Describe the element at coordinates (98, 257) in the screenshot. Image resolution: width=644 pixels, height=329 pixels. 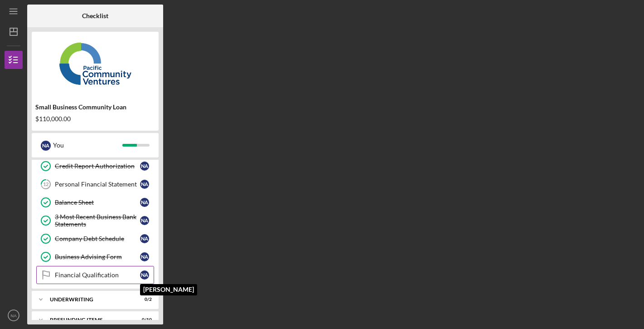
I see `div: Business Advising Form` at that location.